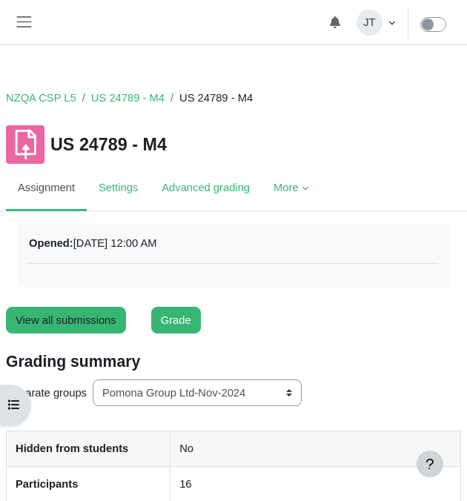 This screenshot has width=467, height=501. What do you see at coordinates (108, 145) in the screenshot?
I see `h1: US 24789 - M4` at bounding box center [108, 145].